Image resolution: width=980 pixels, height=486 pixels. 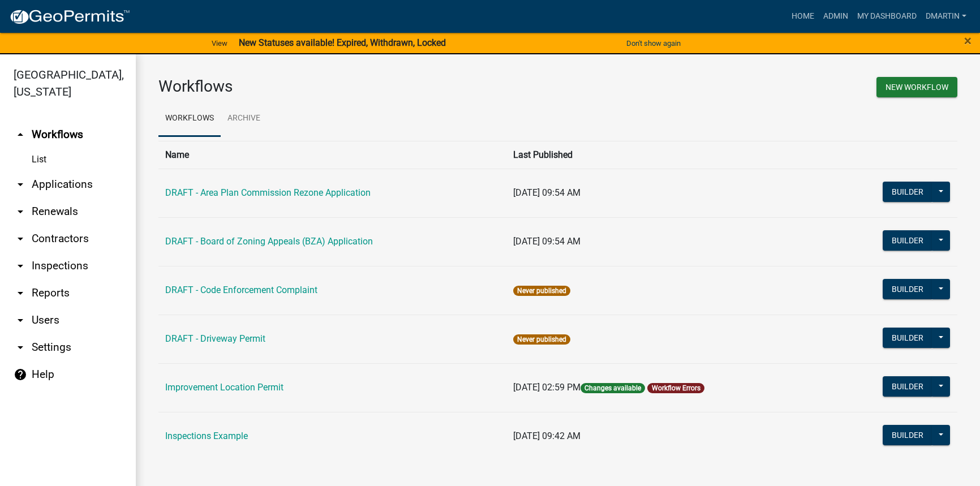 I want to click on strong: New Statuses available! Expired, Withdrawn, Locked, so click(x=342, y=42).